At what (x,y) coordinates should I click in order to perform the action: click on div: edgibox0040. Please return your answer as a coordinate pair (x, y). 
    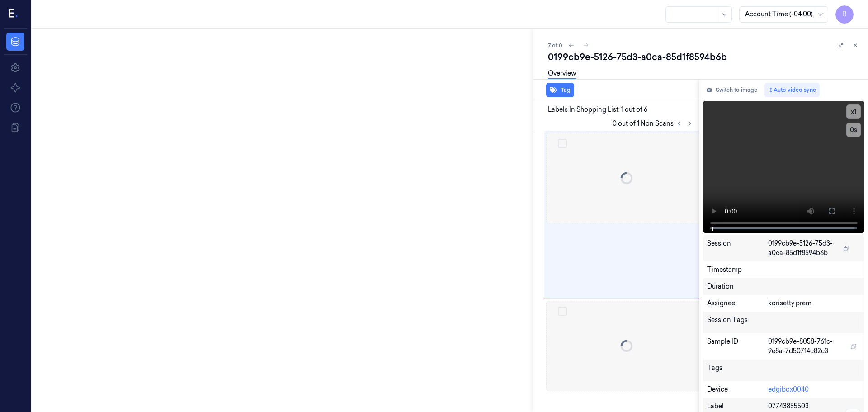
    Looking at the image, I should click on (815, 389).